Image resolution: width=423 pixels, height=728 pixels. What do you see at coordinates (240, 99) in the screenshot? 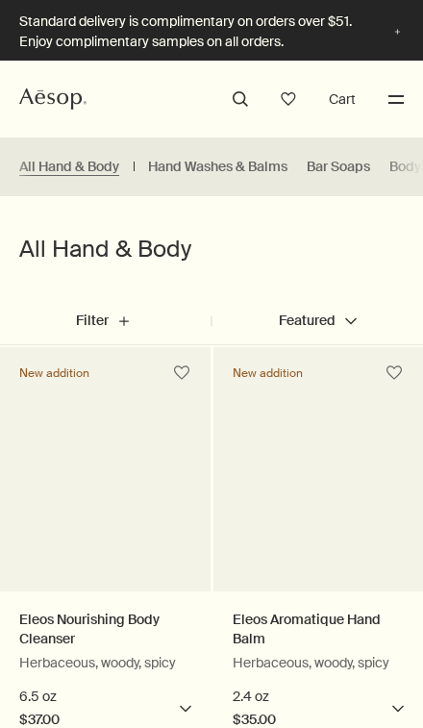
I see `button: Open search` at bounding box center [240, 99].